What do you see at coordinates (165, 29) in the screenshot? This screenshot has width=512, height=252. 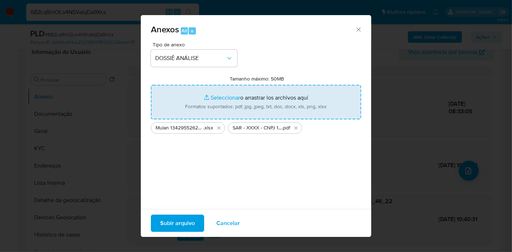 I see `span: Anexos` at bounding box center [165, 29].